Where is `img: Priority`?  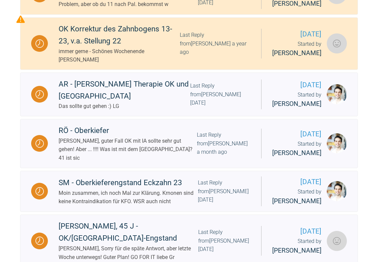
img: Priority is located at coordinates (20, 19).